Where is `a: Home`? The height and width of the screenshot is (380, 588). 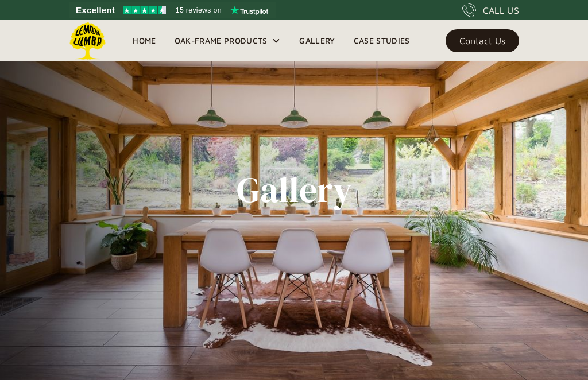 a: Home is located at coordinates (144, 41).